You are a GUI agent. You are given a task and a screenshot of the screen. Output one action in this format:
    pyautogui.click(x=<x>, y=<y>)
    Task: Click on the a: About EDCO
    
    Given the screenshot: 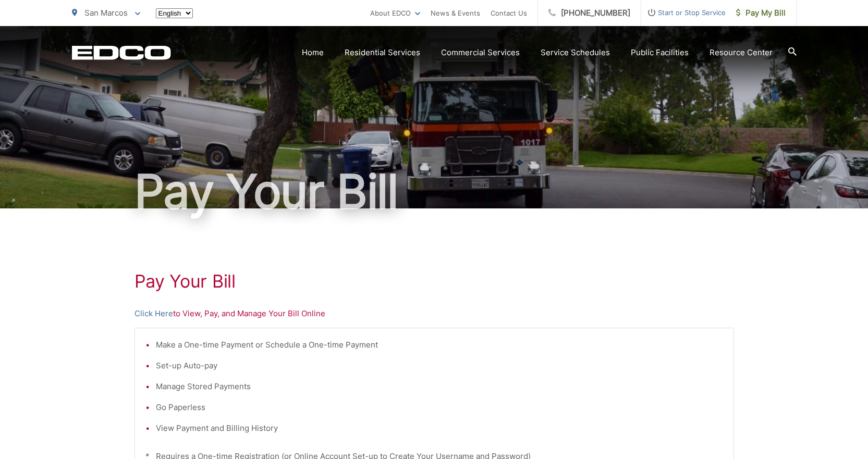 What is the action you would take?
    pyautogui.click(x=395, y=13)
    